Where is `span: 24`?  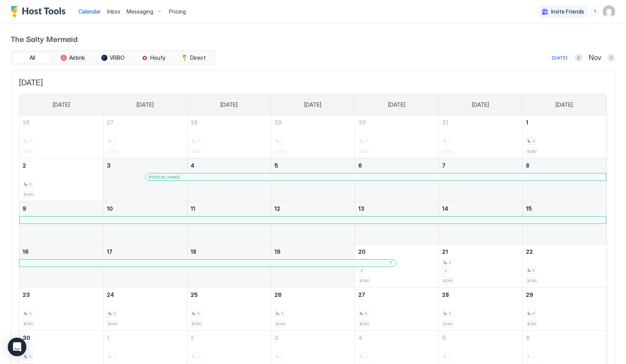
span: 24 is located at coordinates (110, 294).